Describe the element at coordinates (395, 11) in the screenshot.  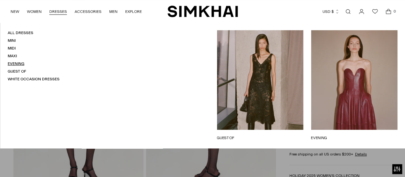
I see `span: 0` at that location.